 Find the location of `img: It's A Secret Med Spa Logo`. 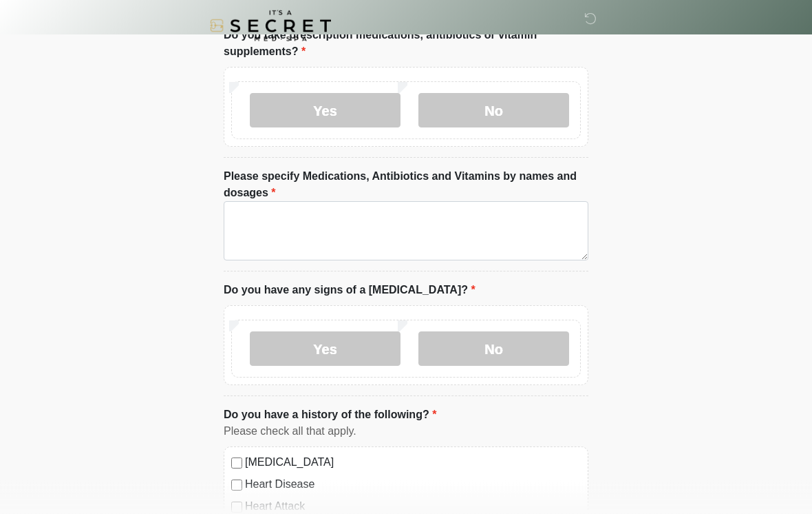

img: It's A Secret Med Spa Logo is located at coordinates (271, 25).